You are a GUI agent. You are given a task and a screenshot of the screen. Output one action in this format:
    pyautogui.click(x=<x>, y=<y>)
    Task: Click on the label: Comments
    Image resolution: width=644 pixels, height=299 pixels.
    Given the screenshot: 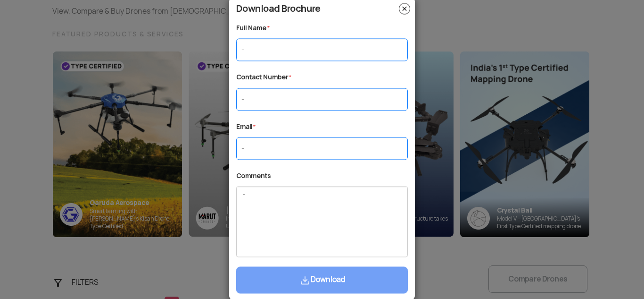 What is the action you would take?
    pyautogui.click(x=253, y=176)
    